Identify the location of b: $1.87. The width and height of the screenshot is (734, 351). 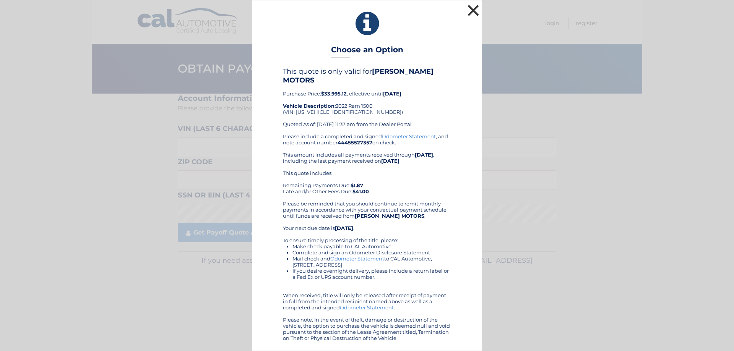
(357, 185).